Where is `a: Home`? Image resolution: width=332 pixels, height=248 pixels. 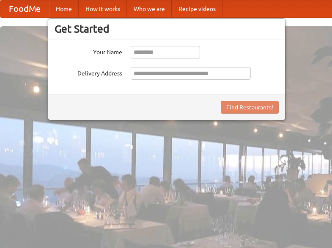 a: Home is located at coordinates (64, 9).